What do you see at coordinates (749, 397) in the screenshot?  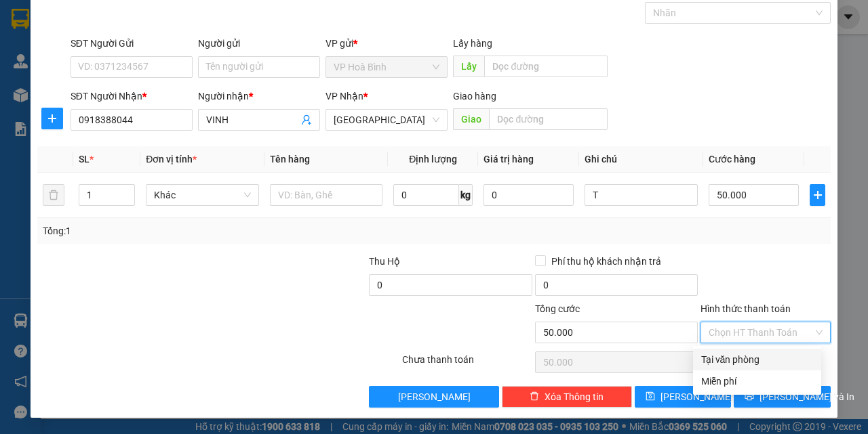 I see `span: printer` at bounding box center [749, 397].